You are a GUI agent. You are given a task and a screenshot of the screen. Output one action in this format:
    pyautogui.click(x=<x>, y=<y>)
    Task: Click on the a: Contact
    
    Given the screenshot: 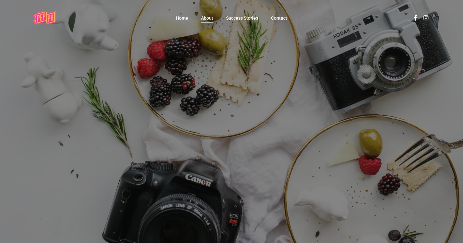 What is the action you would take?
    pyautogui.click(x=279, y=18)
    